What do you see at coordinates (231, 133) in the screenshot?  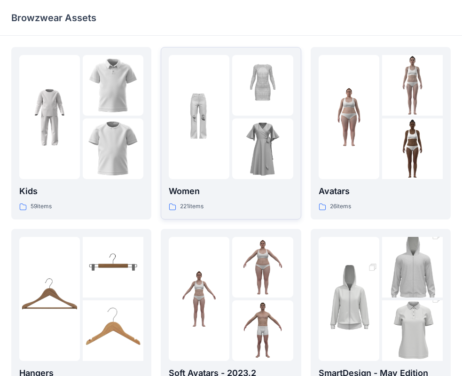 I see `a: folder 1folder 2folder 3Women221items` at bounding box center [231, 133].